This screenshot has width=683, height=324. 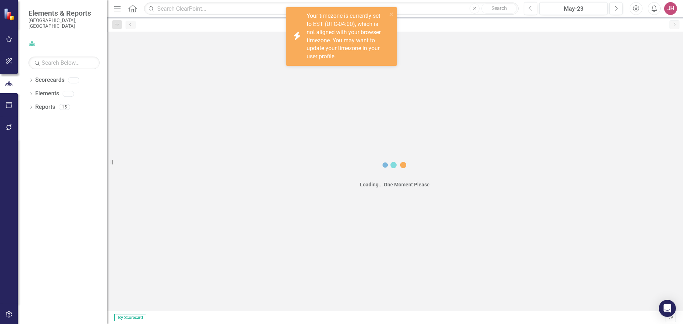 What do you see at coordinates (671, 9) in the screenshot?
I see `div: JH` at bounding box center [671, 9].